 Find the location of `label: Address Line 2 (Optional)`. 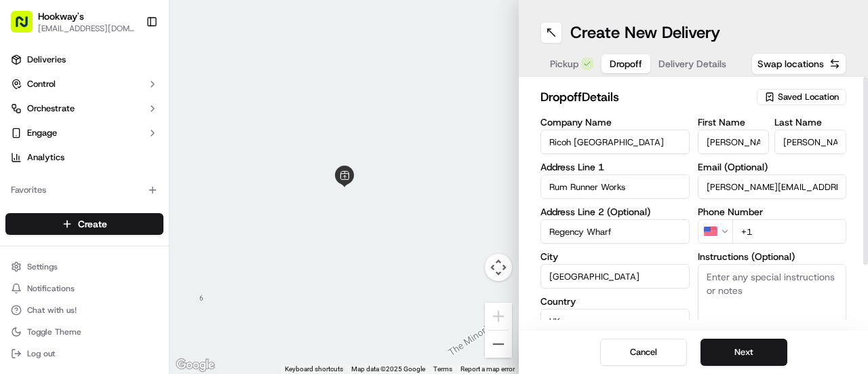

label: Address Line 2 (Optional) is located at coordinates (616, 212).